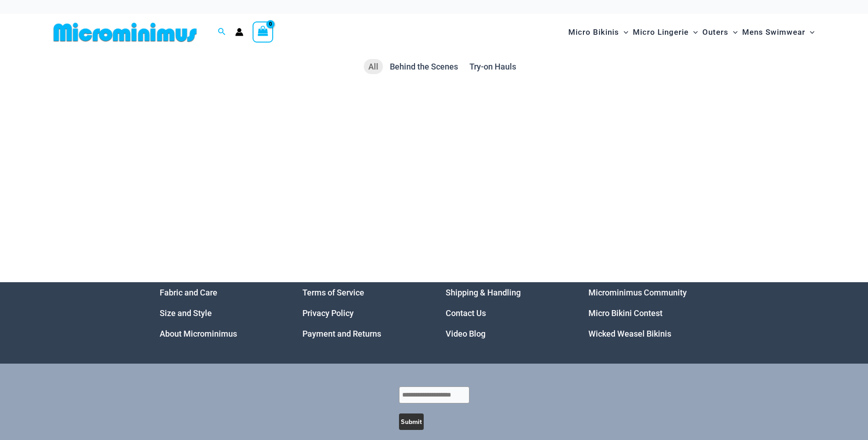  What do you see at coordinates (328, 313) in the screenshot?
I see `a: Privacy Policy` at bounding box center [328, 313].